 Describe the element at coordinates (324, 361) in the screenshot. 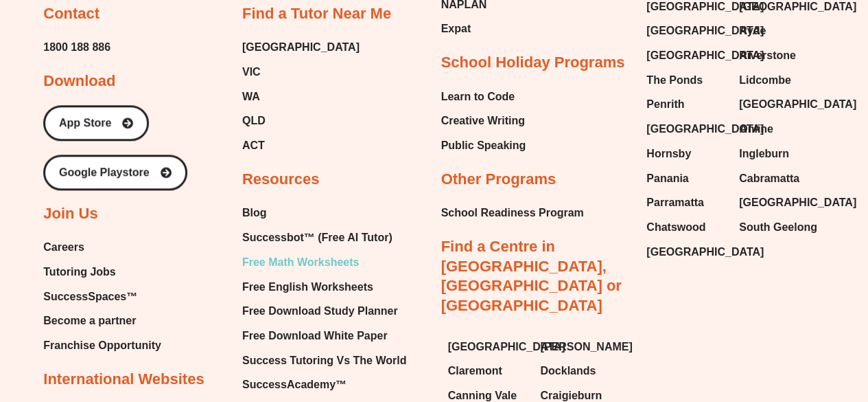

I see `a: Success Tutoring Vs The World` at that location.